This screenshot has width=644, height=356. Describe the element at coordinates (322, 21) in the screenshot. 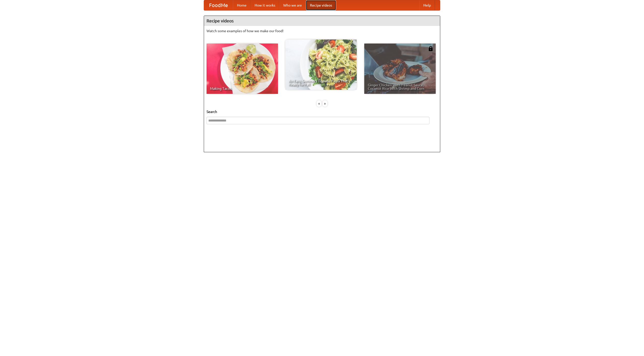

I see `h4: Recipe videos` at that location.